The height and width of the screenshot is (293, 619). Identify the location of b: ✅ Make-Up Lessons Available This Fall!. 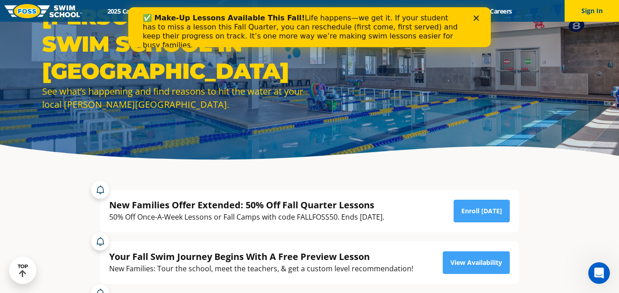
(96, 10).